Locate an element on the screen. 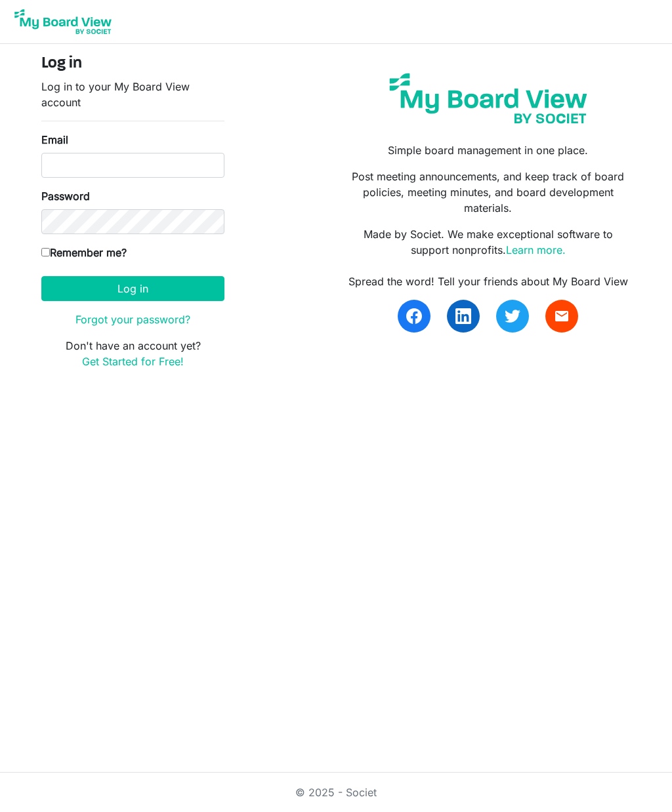 Image resolution: width=672 pixels, height=812 pixels. button: Log in is located at coordinates (133, 289).